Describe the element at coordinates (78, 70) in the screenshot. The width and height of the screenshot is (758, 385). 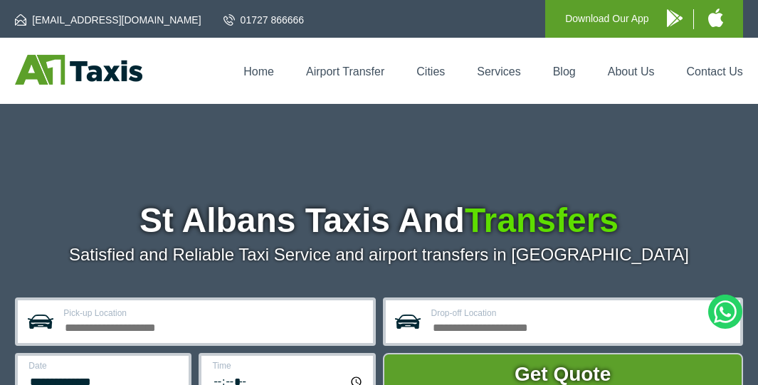
I see `img: A1 Taxis St Albans LTD` at that location.